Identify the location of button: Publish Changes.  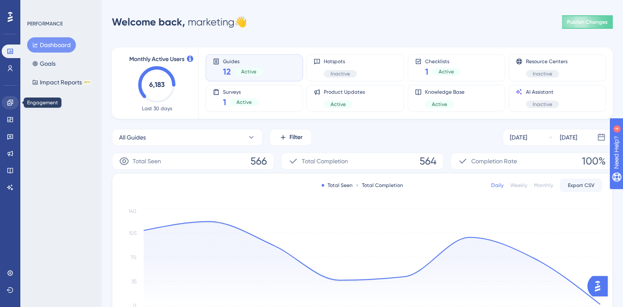
(588, 22).